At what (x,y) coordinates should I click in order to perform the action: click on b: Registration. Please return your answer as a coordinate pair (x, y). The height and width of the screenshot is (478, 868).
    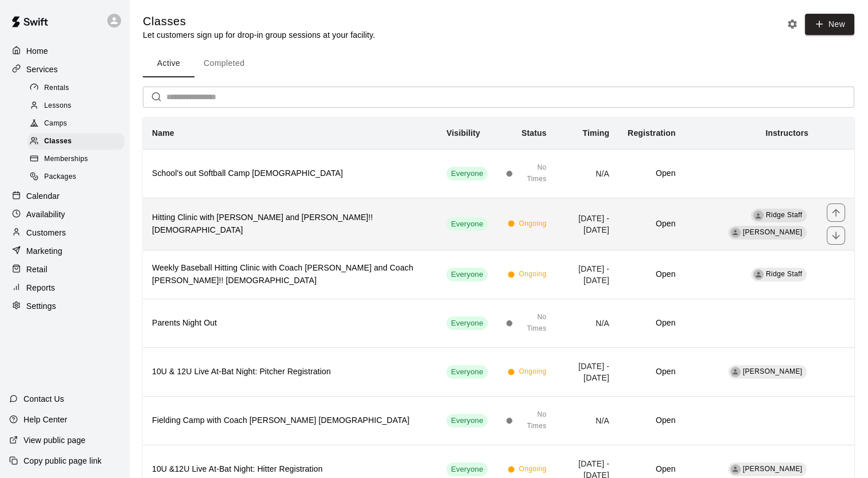
    Looking at the image, I should click on (651, 133).